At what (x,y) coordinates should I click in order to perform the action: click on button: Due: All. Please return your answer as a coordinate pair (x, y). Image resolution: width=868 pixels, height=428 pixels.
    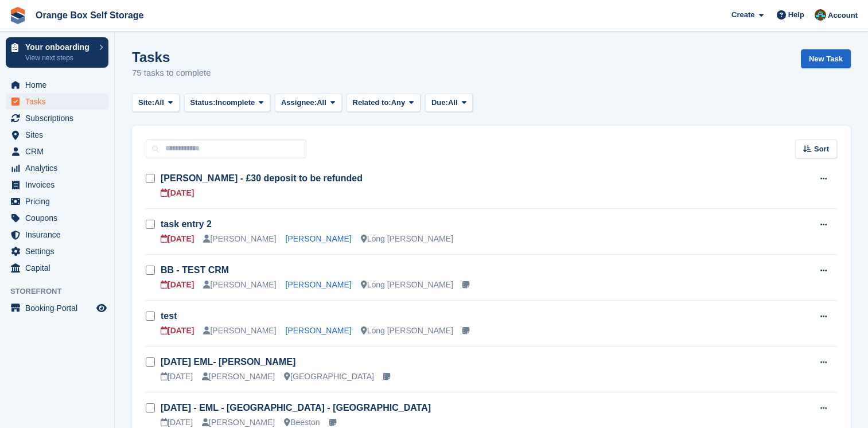
    Looking at the image, I should click on (449, 103).